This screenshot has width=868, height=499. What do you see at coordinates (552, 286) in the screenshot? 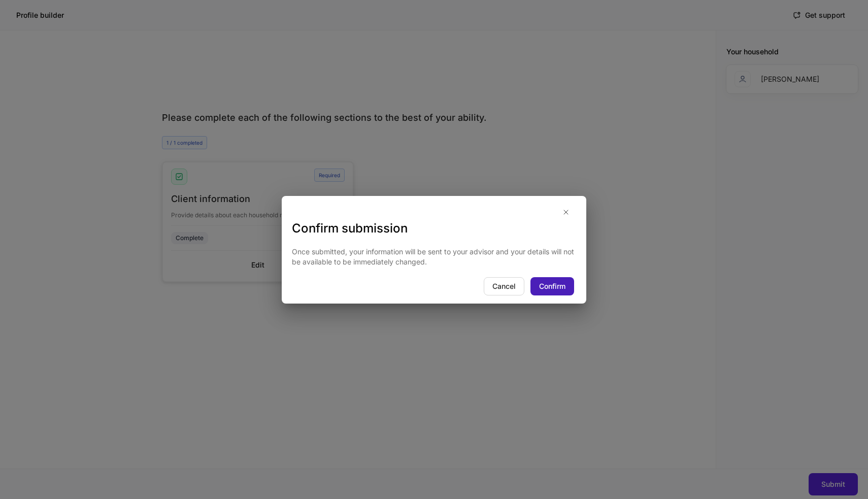
I see `div: Confirm` at bounding box center [552, 286].